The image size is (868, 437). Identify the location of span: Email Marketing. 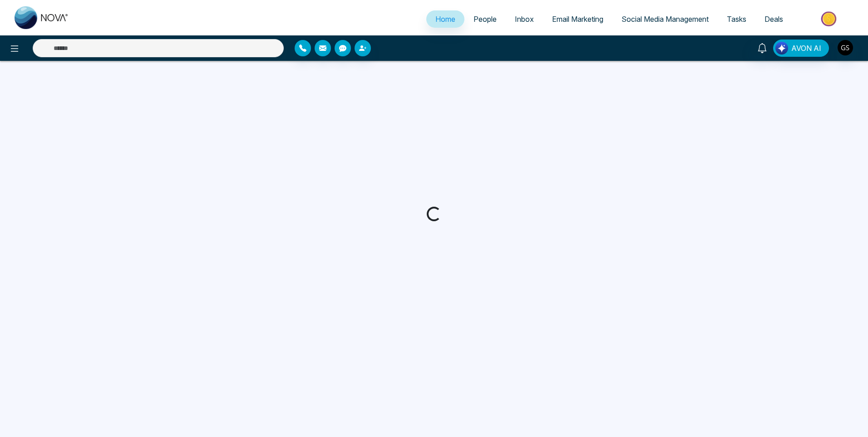
(578, 19).